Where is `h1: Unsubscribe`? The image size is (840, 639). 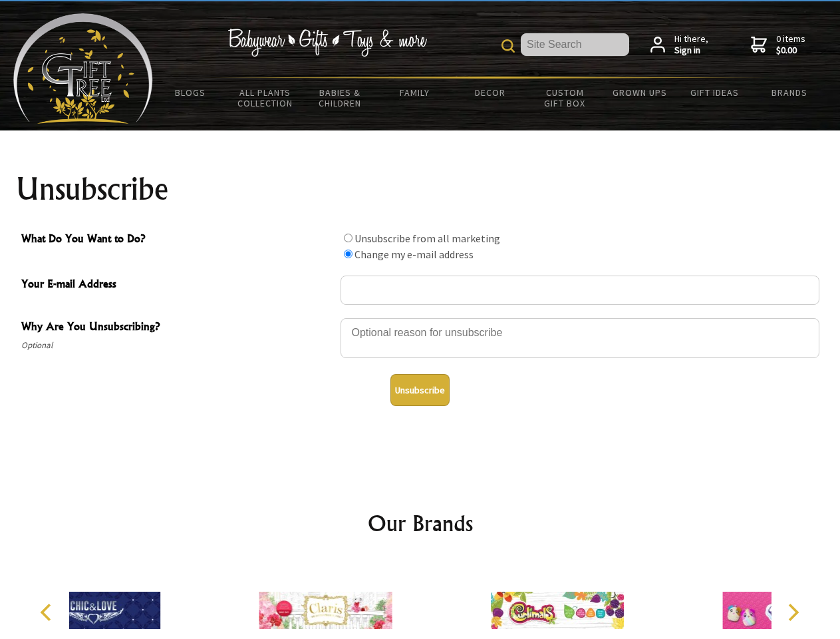 h1: Unsubscribe is located at coordinates (420, 189).